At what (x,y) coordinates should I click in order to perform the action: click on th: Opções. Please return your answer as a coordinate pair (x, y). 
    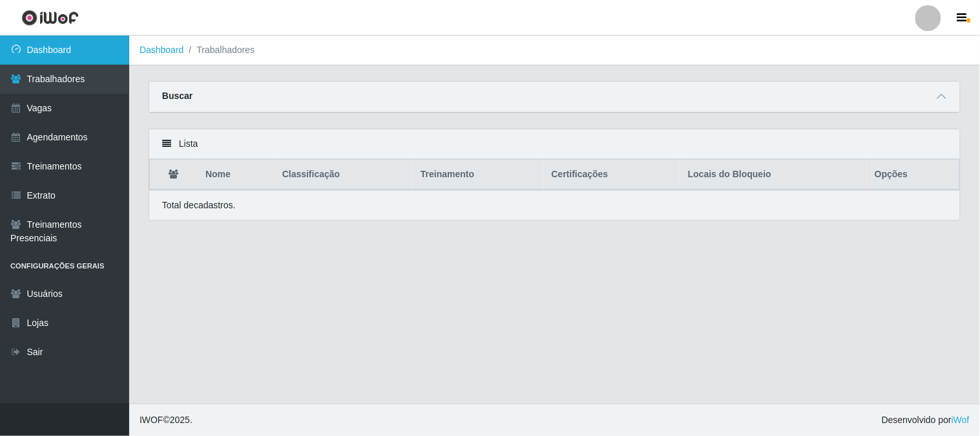
    Looking at the image, I should click on (913, 175).